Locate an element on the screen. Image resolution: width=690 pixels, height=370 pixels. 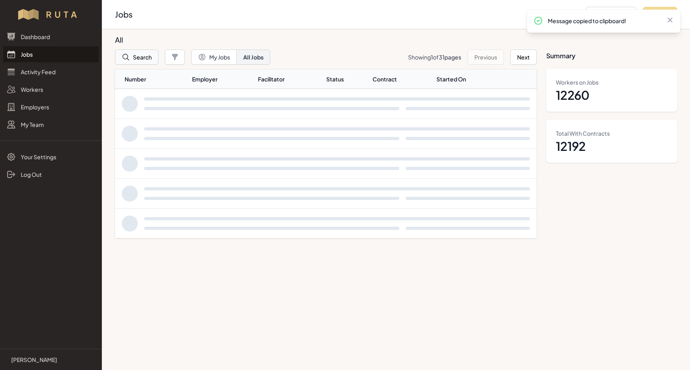
th: Employer is located at coordinates (222, 79).